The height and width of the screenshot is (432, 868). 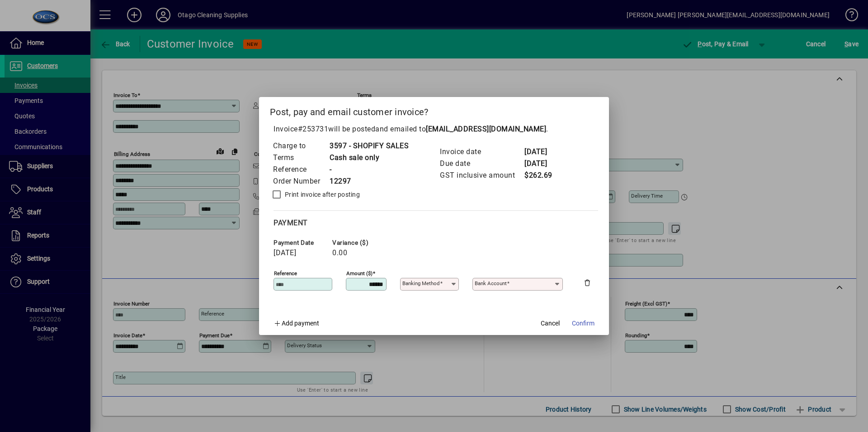 What do you see at coordinates (286, 273) in the screenshot?
I see `mat-label: Reference` at bounding box center [286, 273].